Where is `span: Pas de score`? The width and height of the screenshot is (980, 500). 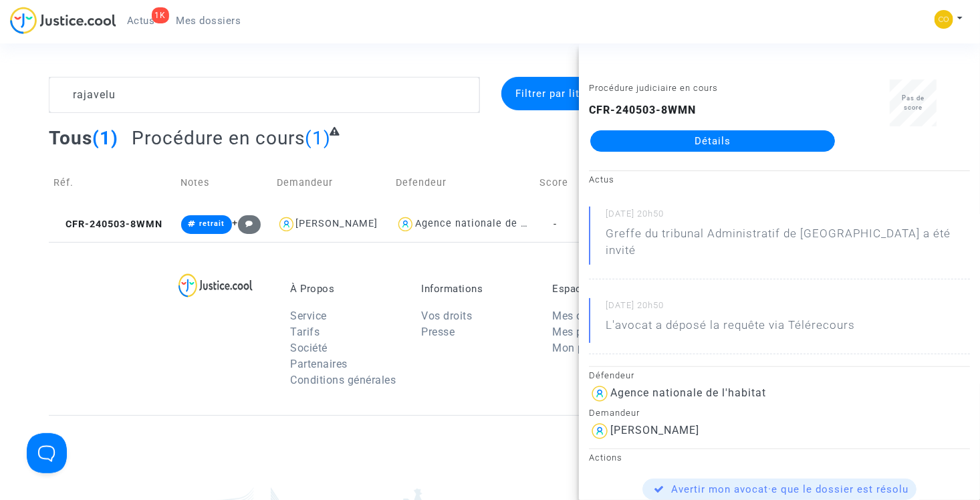
span: Pas de score is located at coordinates (913, 102).